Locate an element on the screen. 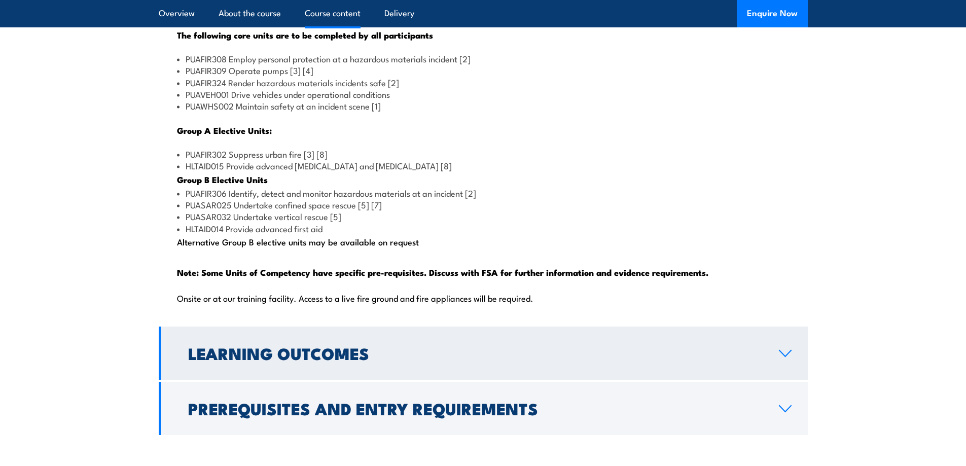  strong: Note: Some Units of Competency have specific pre-requisites. Discuss with FSA for further informa... is located at coordinates (442, 272).